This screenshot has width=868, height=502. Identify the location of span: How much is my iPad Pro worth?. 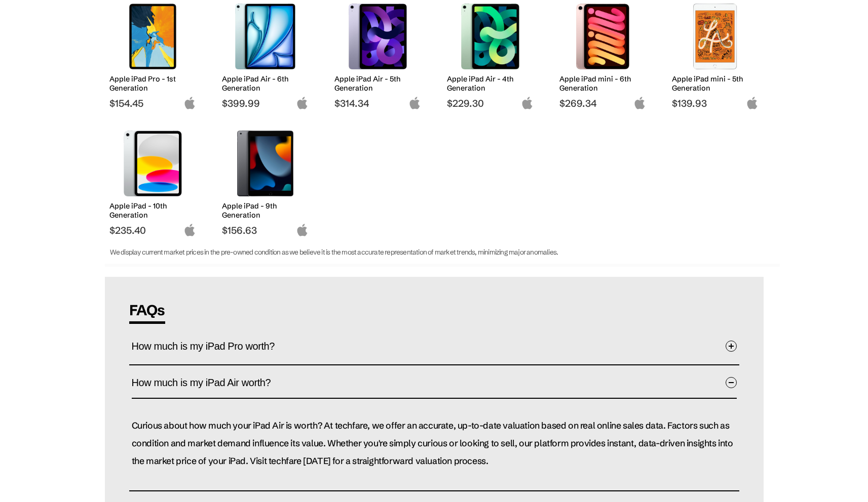
(211, 347).